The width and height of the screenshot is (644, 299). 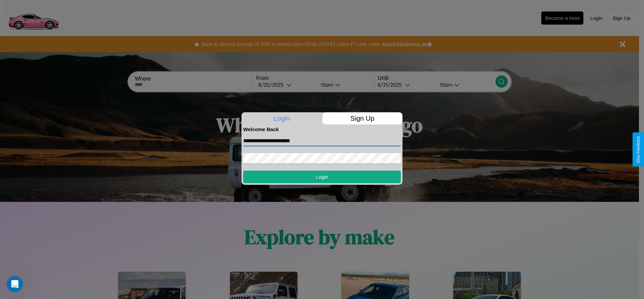 I want to click on div: Give Feedback, so click(x=638, y=149).